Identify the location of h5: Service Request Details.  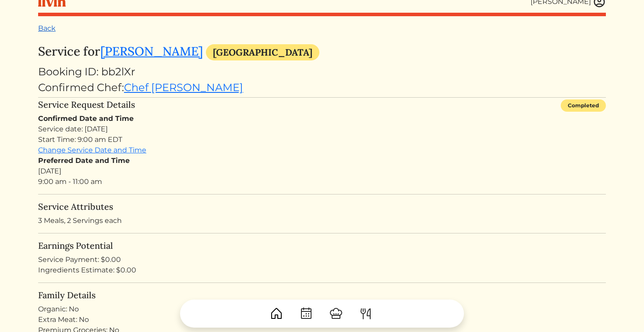
(86, 105).